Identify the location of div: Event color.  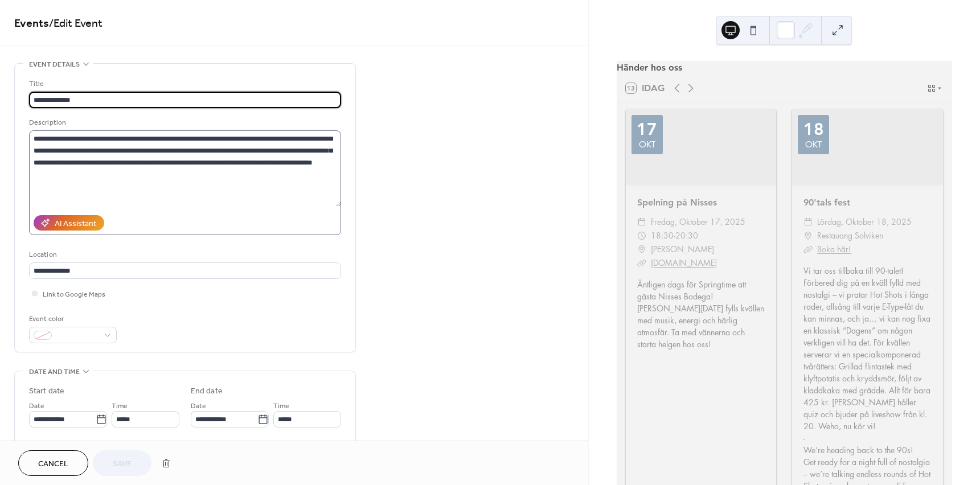
(72, 319).